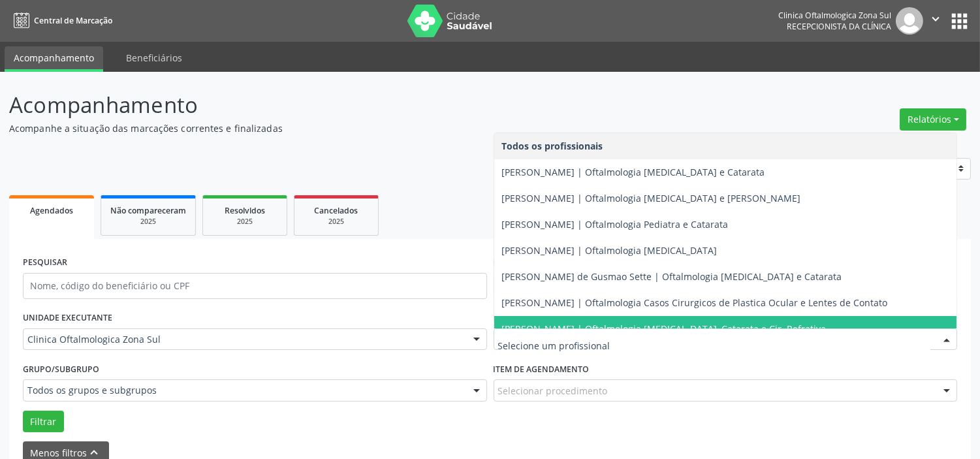  I want to click on div: Clinica Oftalmologica Zona Sul, so click(834, 15).